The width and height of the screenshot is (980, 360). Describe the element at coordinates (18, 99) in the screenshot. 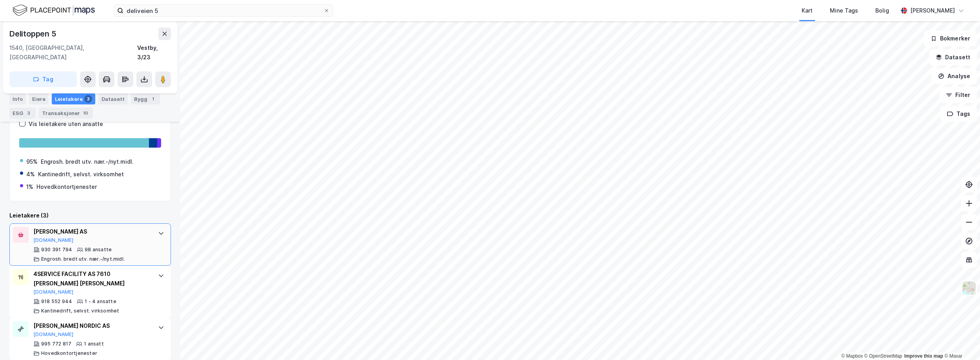

I see `div: Info` at that location.